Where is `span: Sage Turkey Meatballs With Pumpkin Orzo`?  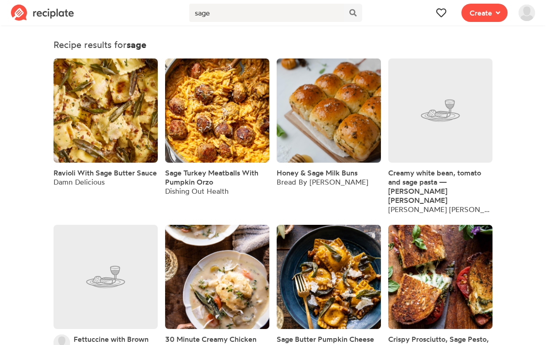 span: Sage Turkey Meatballs With Pumpkin Orzo is located at coordinates (212, 177).